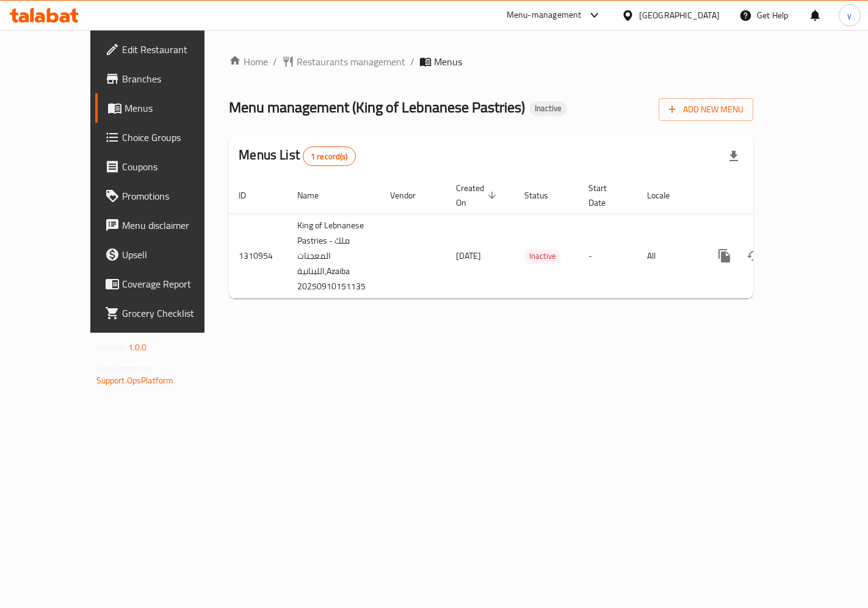 The width and height of the screenshot is (868, 608). What do you see at coordinates (329, 157) in the screenshot?
I see `div: Total records count` at bounding box center [329, 157].